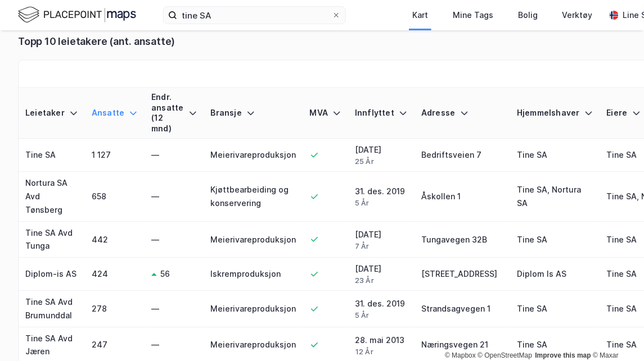 This screenshot has width=644, height=361. Describe the element at coordinates (578, 15) in the screenshot. I see `div: Verktøy` at that location.